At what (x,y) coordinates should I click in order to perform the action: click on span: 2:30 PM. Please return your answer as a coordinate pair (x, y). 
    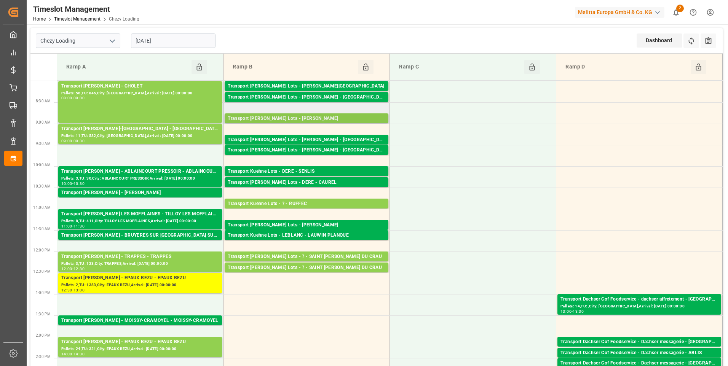
    Looking at the image, I should click on (43, 357).